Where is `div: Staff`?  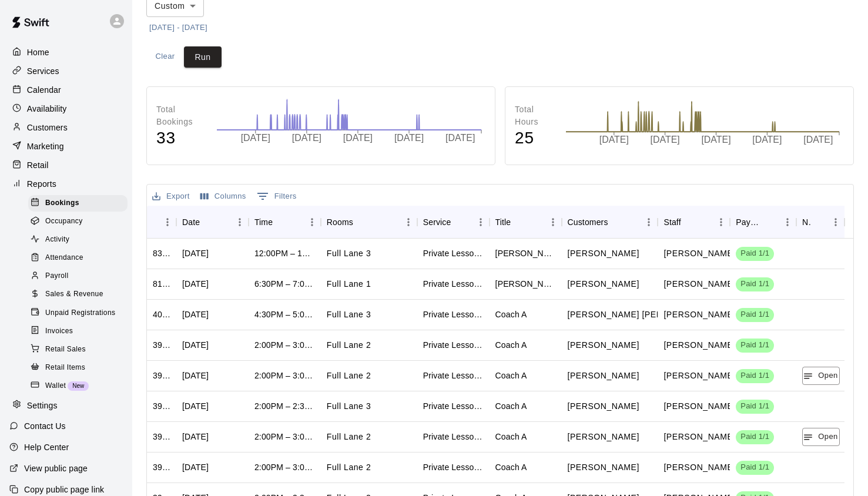
div: Staff is located at coordinates (671, 222).